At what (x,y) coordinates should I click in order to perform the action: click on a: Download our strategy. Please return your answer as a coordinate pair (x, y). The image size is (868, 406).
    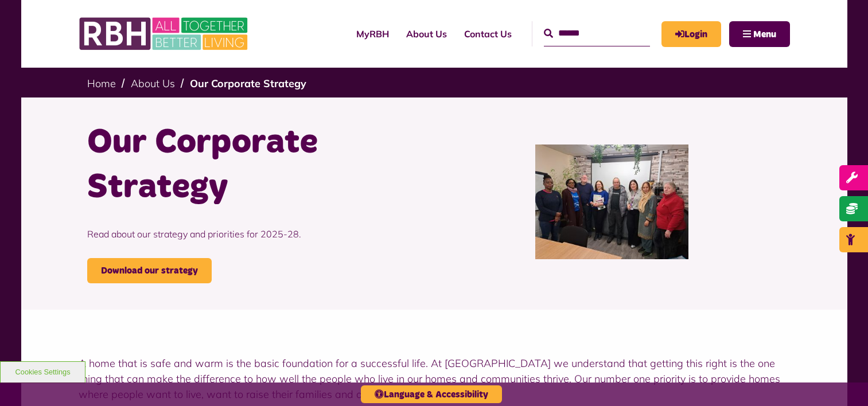
    Looking at the image, I should click on (149, 271).